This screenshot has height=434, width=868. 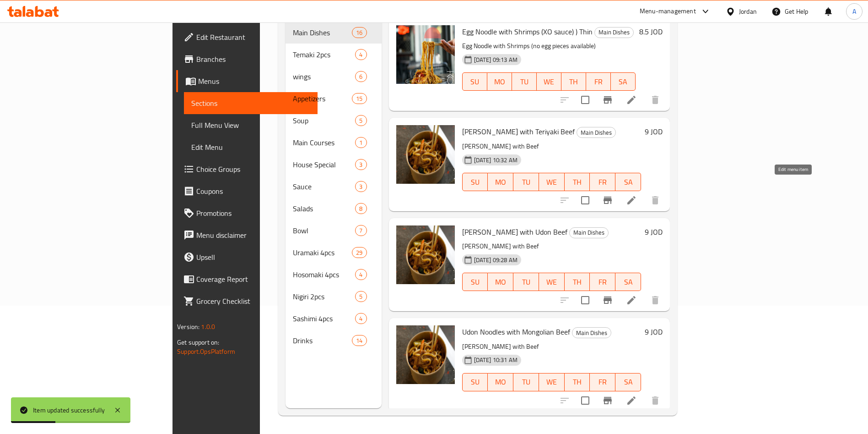 I want to click on div: Uramaki 4pcs29, so click(x=334, y=252).